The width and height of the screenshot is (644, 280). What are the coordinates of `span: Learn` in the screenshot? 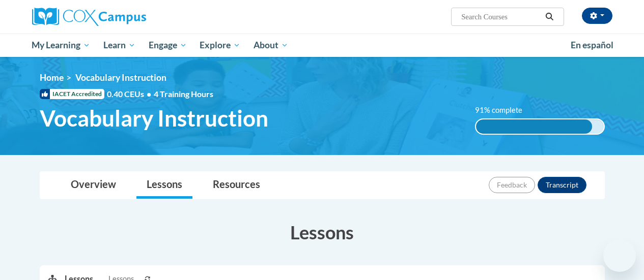 It's located at (119, 45).